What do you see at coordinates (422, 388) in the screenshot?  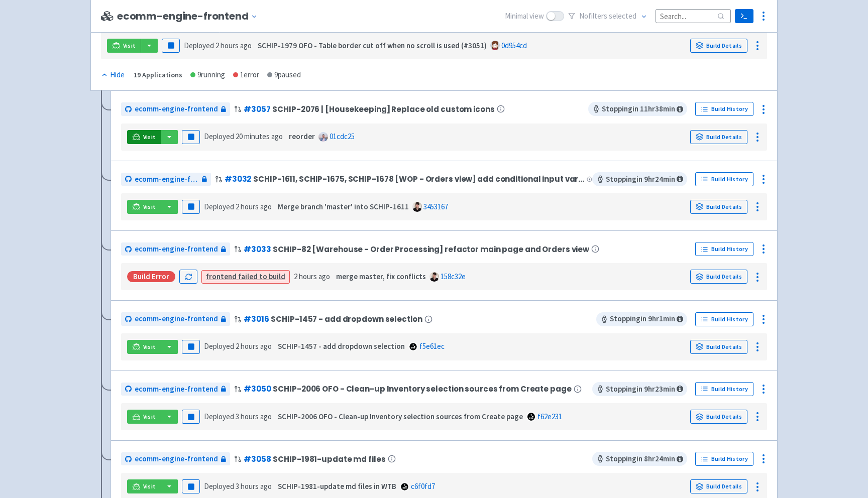 I see `span: SCHIP-2006 OFO - Clean-up Inventory selection sources from Create page` at bounding box center [422, 388].